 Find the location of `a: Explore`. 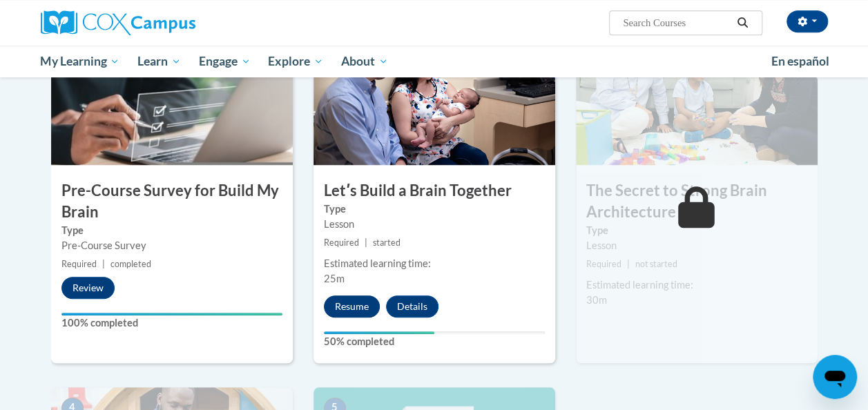

a: Explore is located at coordinates (296, 62).